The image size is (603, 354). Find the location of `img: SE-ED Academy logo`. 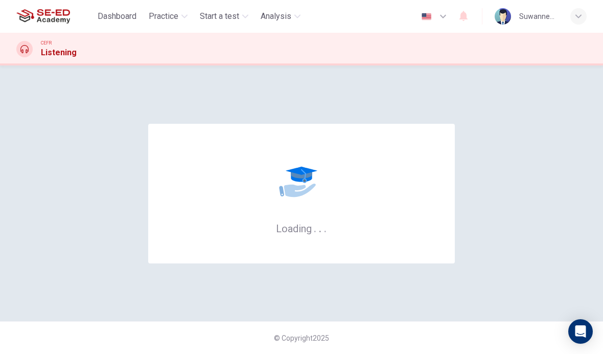

img: SE-ED Academy logo is located at coordinates (43, 16).